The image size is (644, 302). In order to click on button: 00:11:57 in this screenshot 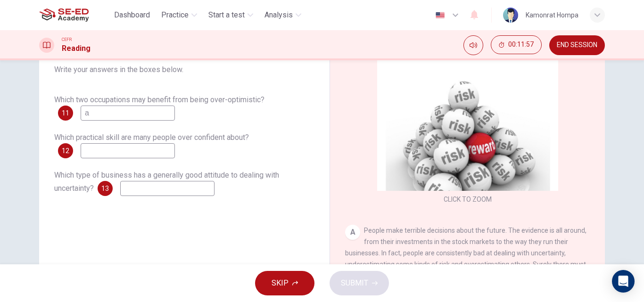, I will do `click(516, 45)`.